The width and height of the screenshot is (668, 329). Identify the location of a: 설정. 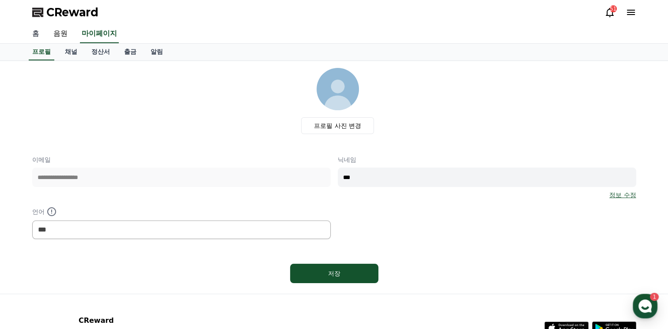
(142, 267).